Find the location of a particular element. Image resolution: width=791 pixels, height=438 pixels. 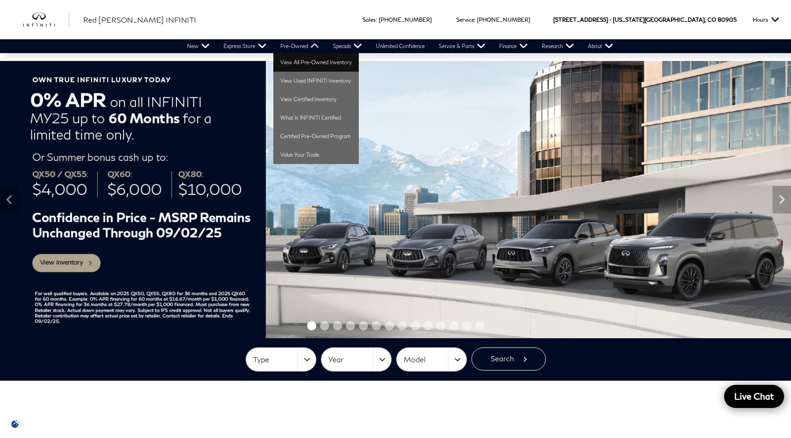

a: Live Chat is located at coordinates (754, 396).